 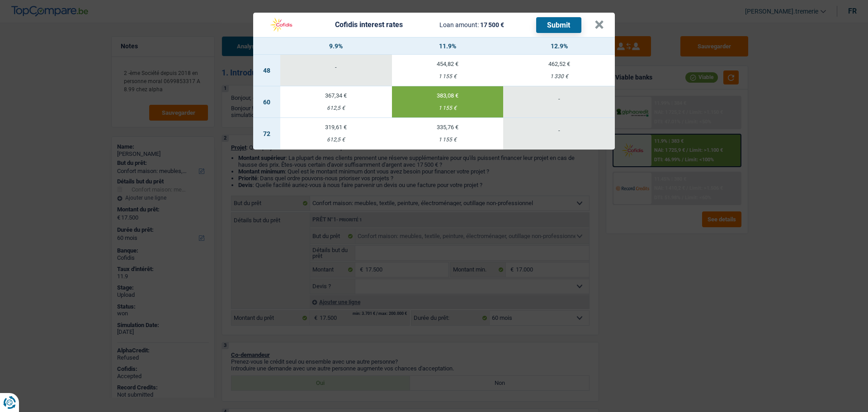 What do you see at coordinates (336, 95) in the screenshot?
I see `div: 367,34 €` at bounding box center [336, 95].